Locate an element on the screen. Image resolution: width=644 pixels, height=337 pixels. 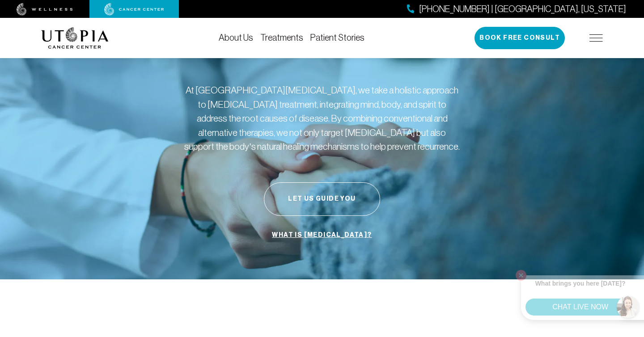
a: Treatments is located at coordinates (281, 38).